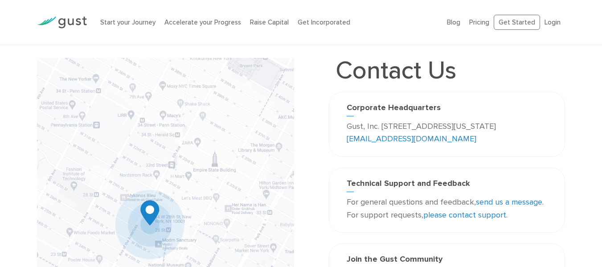 The image size is (602, 267). What do you see at coordinates (324, 22) in the screenshot?
I see `a: Get Incorporated` at bounding box center [324, 22].